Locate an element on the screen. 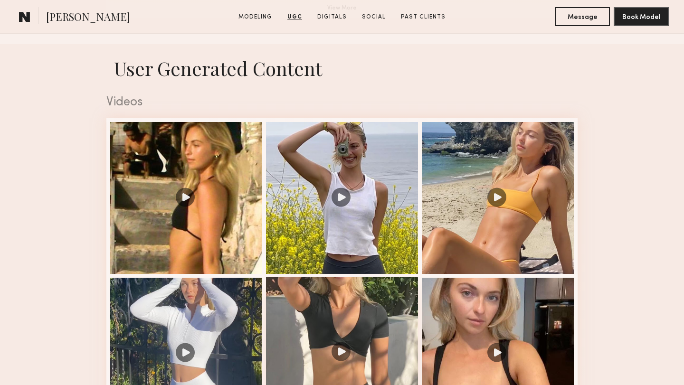 The width and height of the screenshot is (684, 385). a: Book Model is located at coordinates (642, 16).